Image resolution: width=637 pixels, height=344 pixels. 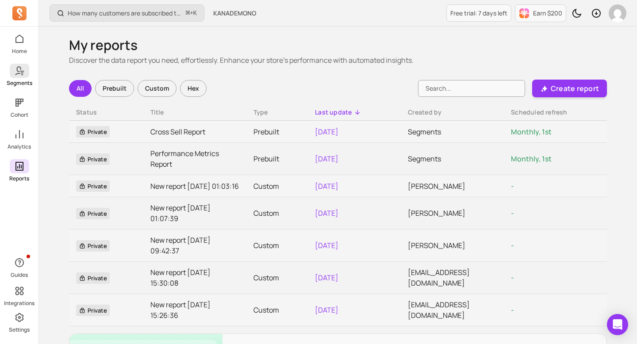 I want to click on p: Integrations, so click(x=19, y=303).